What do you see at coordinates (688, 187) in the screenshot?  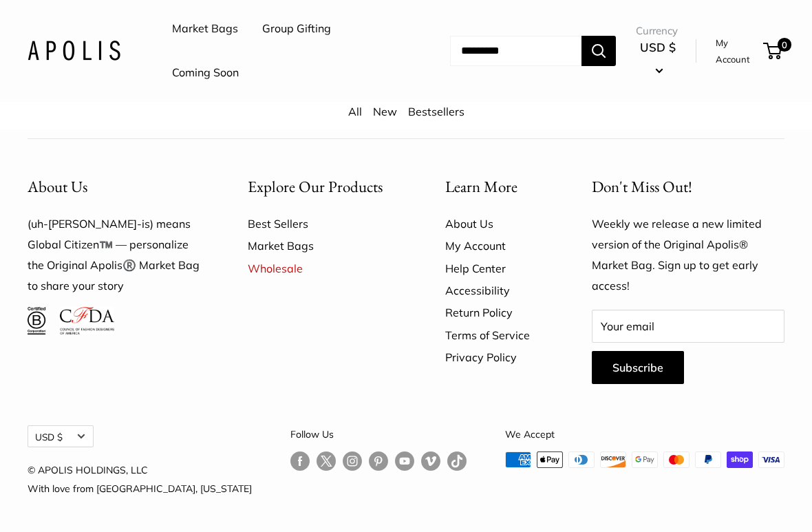 I see `p: Don't Miss Out!` at bounding box center [688, 187].